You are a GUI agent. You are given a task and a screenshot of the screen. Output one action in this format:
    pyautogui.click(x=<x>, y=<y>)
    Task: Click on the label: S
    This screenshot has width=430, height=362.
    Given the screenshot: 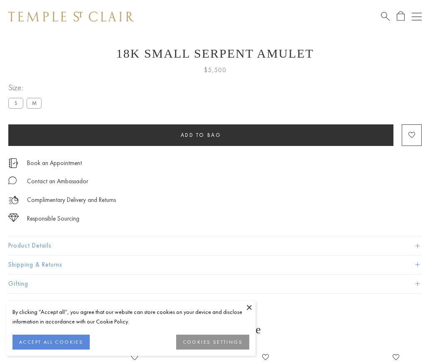 What is the action you would take?
    pyautogui.click(x=16, y=103)
    